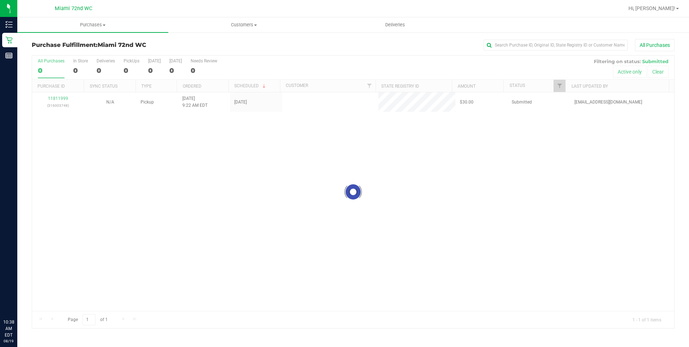 The height and width of the screenshot is (347, 689). Describe the element at coordinates (139, 45) in the screenshot. I see `h3: Purchase Fulfillment:` at that location.